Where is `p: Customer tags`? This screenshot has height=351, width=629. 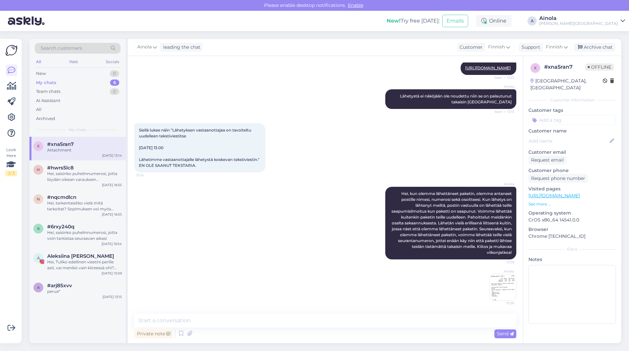
p: Customer tags is located at coordinates (572, 110).